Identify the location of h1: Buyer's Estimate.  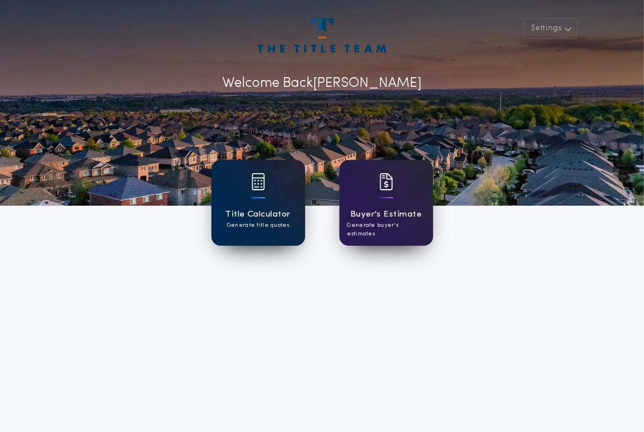
(386, 214).